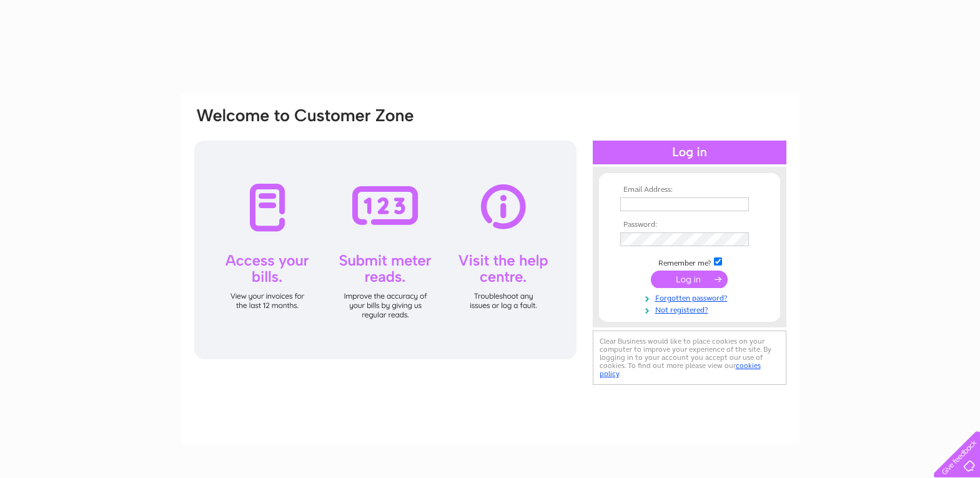 The height and width of the screenshot is (478, 980). I want to click on th: Email Address:, so click(690, 190).